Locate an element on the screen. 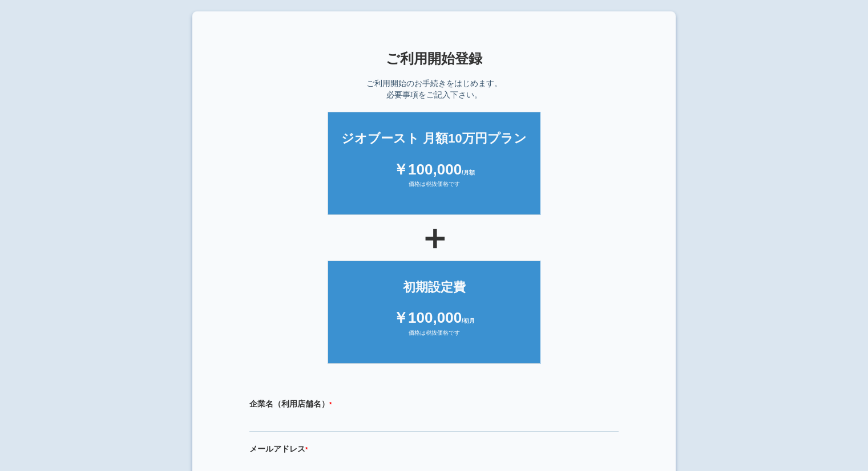  span: /月額 is located at coordinates (468, 172).